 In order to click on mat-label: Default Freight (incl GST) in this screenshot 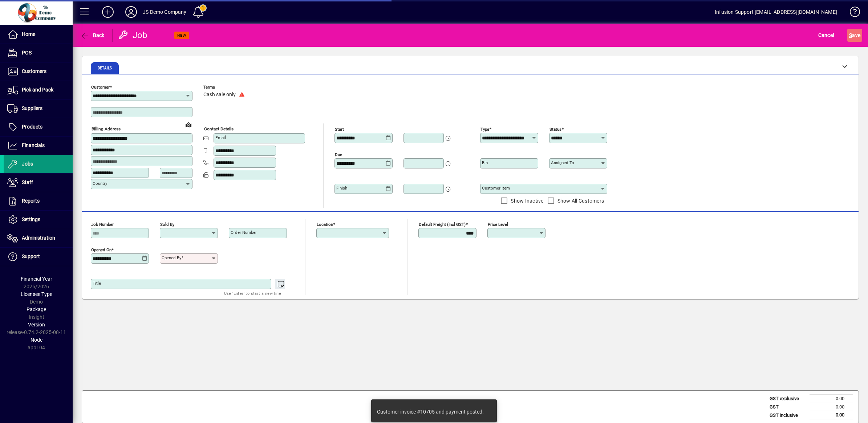, I will do `click(442, 224)`.